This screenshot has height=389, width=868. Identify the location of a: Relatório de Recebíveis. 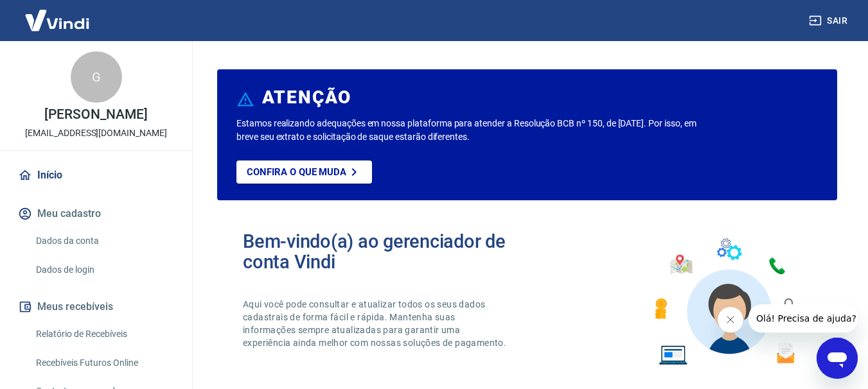
(104, 334).